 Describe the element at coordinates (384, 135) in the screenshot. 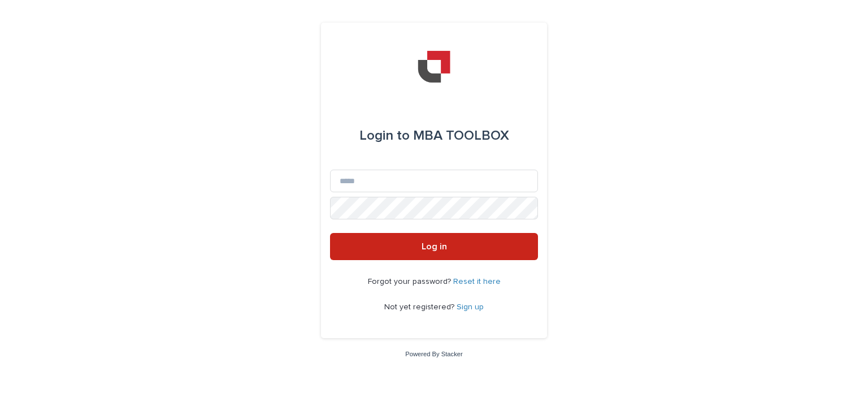

I see `span: Login to` at that location.